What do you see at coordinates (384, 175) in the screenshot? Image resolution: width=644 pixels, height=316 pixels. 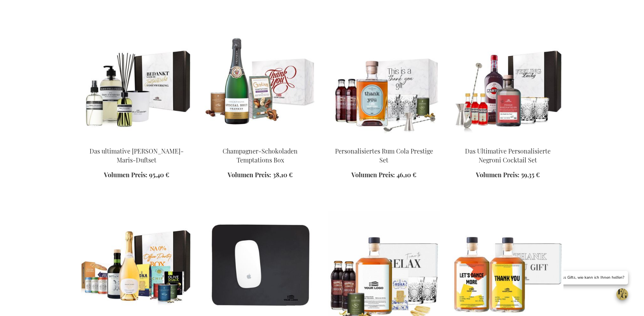 I see `a: Volumen Preis: 46,10 €` at bounding box center [384, 175].